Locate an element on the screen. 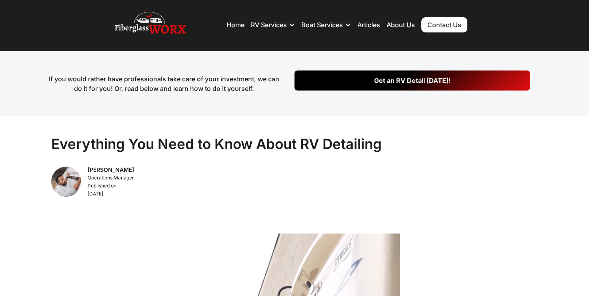  img: Fiberglass WorX – RV Repair, RV Roof & RV Detailing is located at coordinates (150, 25).